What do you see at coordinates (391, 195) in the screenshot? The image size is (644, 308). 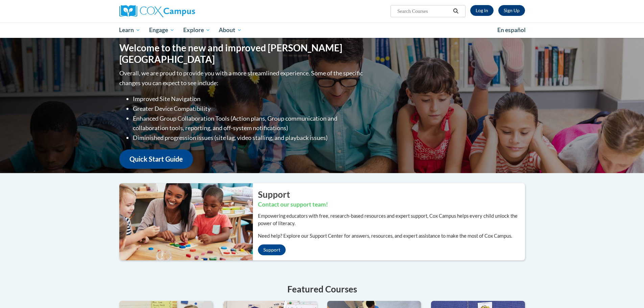 I see `h2: Support` at bounding box center [391, 195].